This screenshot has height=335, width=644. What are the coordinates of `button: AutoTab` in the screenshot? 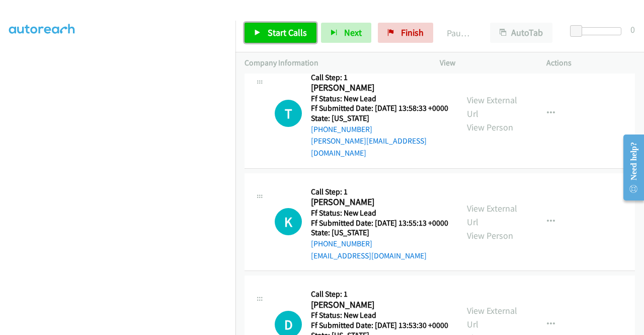 It's located at (521, 32).